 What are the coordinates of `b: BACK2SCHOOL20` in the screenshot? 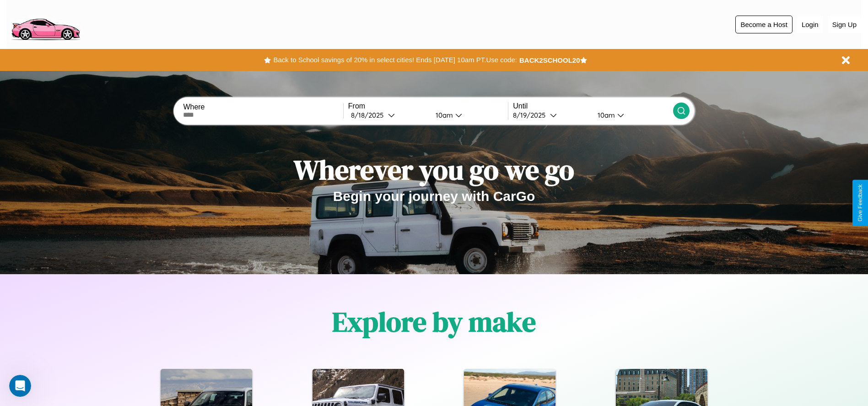 It's located at (549, 60).